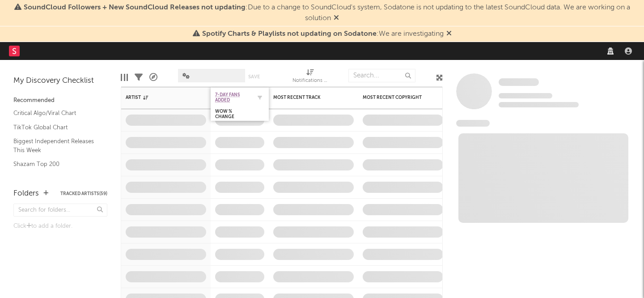 This screenshot has width=644, height=298. What do you see at coordinates (519, 82) in the screenshot?
I see `span: Some Artist` at bounding box center [519, 82].